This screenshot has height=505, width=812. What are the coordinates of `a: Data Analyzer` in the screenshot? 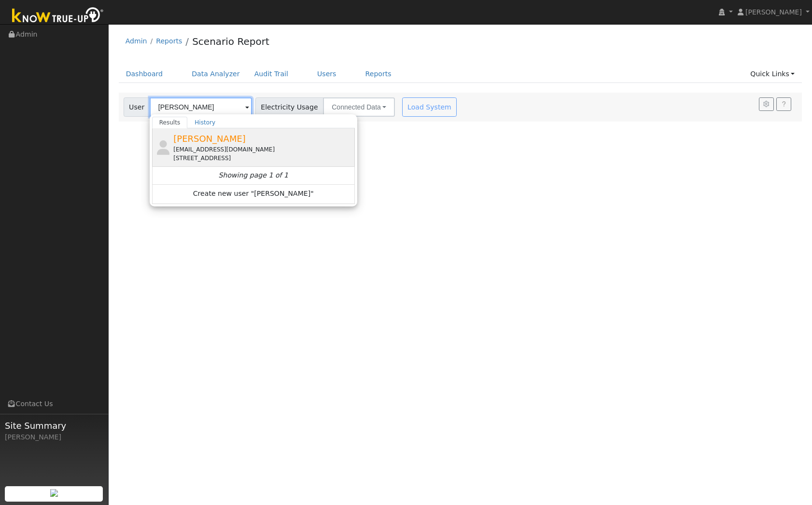 It's located at (216, 74).